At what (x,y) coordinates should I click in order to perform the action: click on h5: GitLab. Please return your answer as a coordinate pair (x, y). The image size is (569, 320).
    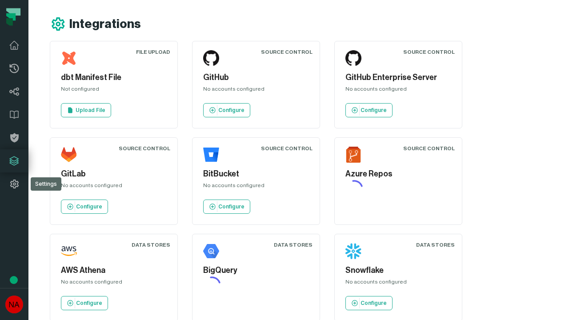
    Looking at the image, I should click on (114, 174).